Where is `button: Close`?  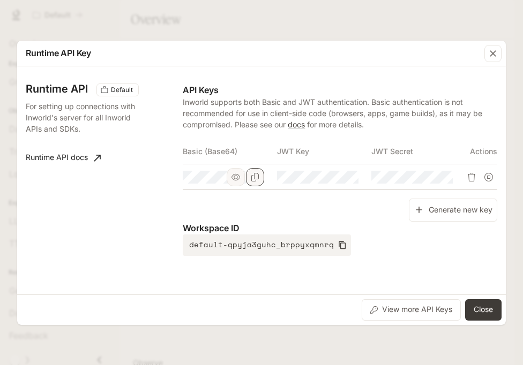 button: Close is located at coordinates (483, 310).